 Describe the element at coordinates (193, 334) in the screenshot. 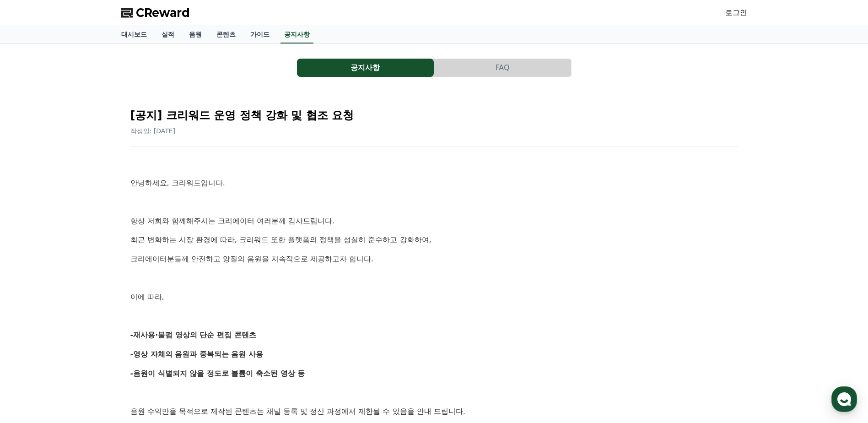

I see `strong: -재사용·불펌 영상의 단순 편집 콘텐츠` at that location.